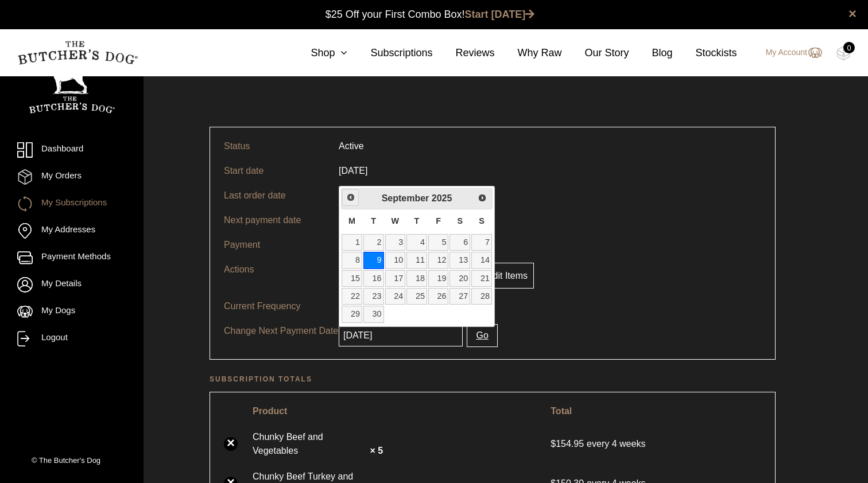  I want to click on a: 7, so click(482, 242).